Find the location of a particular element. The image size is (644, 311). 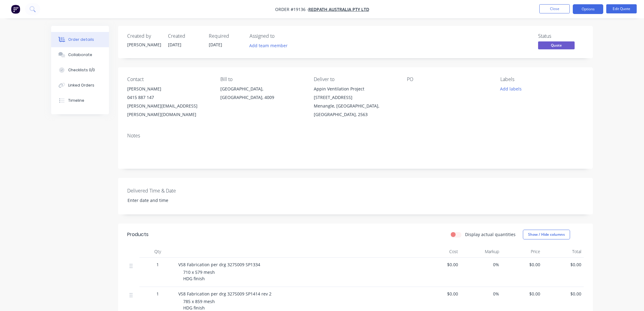

div: Cost is located at coordinates (439, 252).